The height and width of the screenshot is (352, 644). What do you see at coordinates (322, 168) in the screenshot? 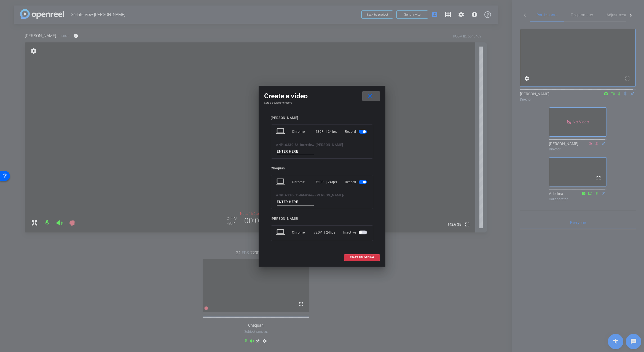
I see `div: Chequan` at bounding box center [322, 168].